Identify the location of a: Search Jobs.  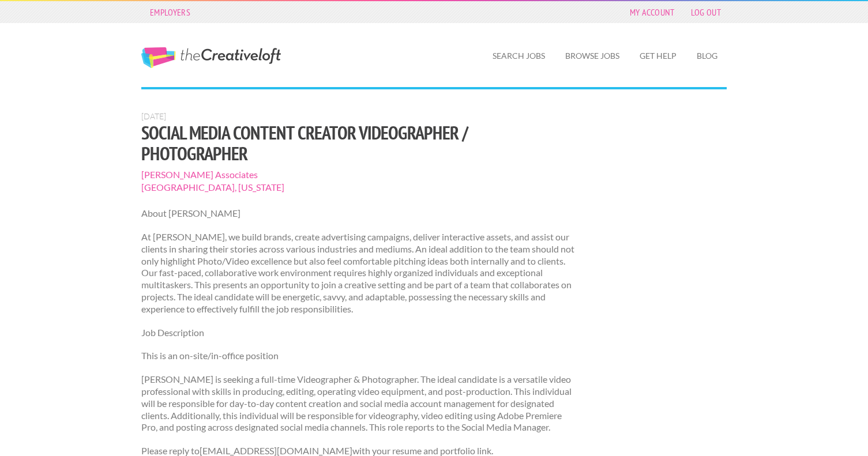
(518, 56).